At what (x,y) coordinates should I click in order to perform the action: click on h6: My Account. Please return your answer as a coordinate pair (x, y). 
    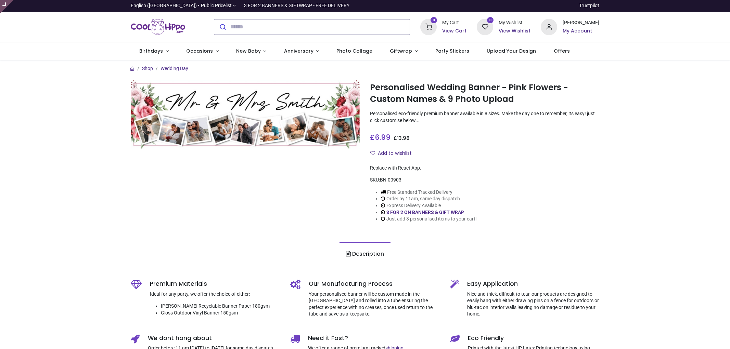
    Looking at the image, I should click on (581, 31).